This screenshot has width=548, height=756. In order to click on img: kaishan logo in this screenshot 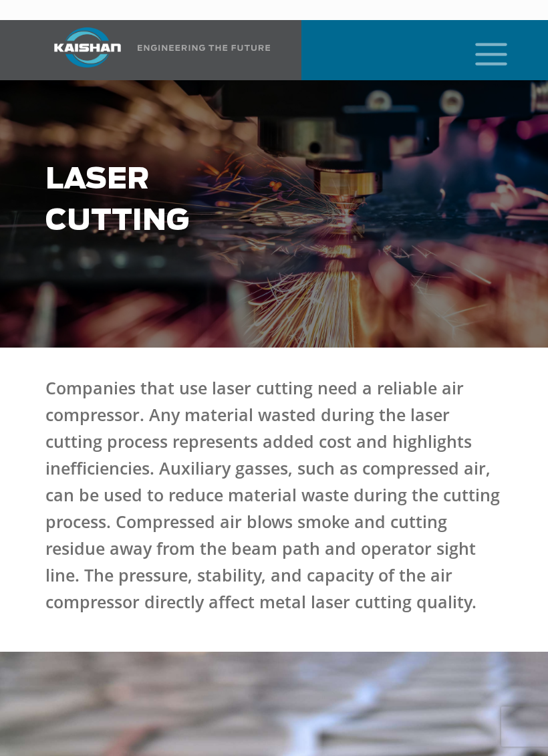, I will do `click(88, 48)`.